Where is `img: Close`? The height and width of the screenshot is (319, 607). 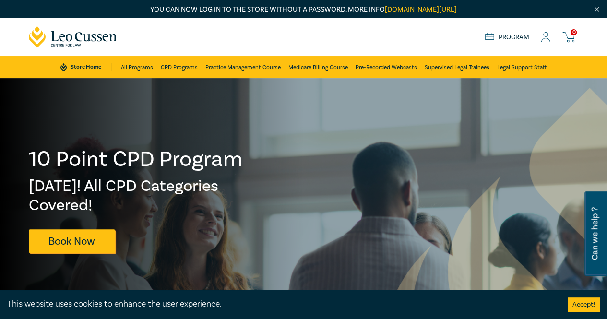 img: Close is located at coordinates (597, 9).